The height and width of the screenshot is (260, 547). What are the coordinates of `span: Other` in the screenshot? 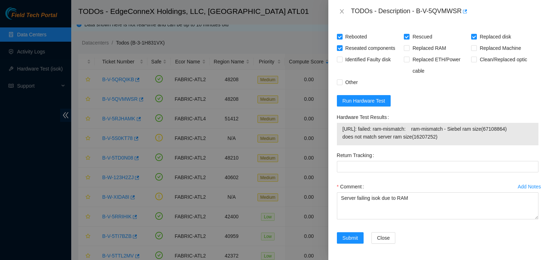 It's located at (351, 82).